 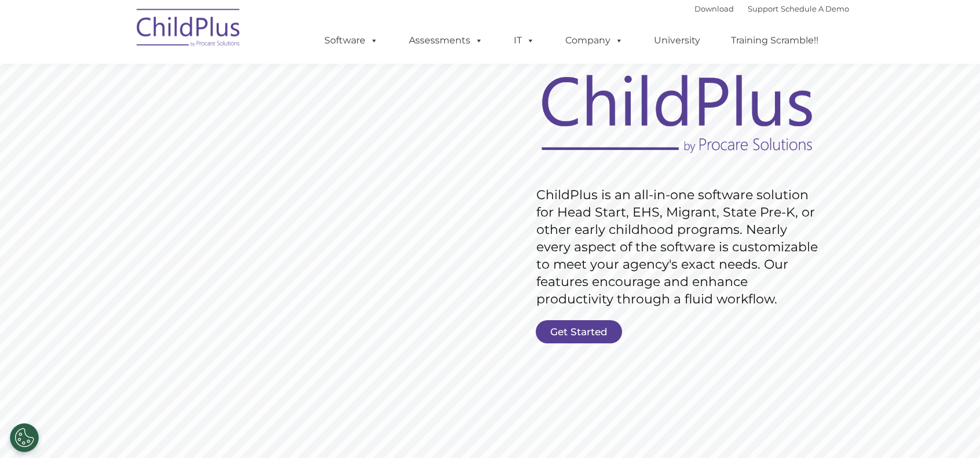 I want to click on a: Get Started, so click(x=578, y=332).